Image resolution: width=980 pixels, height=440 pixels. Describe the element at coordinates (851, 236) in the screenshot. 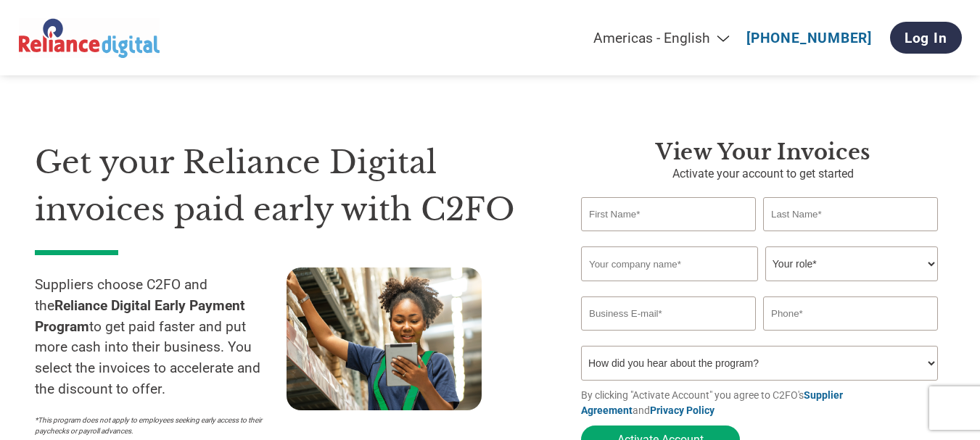

I see `div: Invalid last name or last name is too long` at that location.